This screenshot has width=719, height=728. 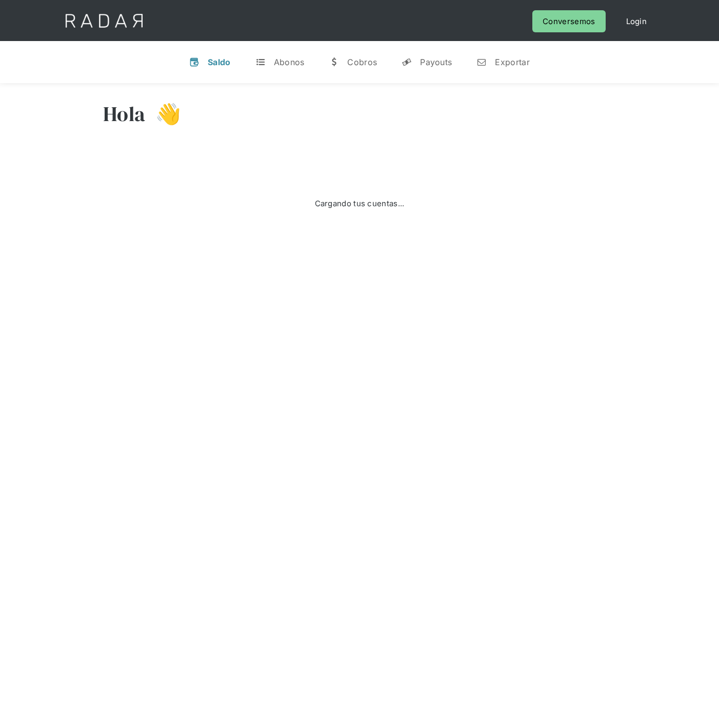 I want to click on div: Cobros, so click(x=362, y=63).